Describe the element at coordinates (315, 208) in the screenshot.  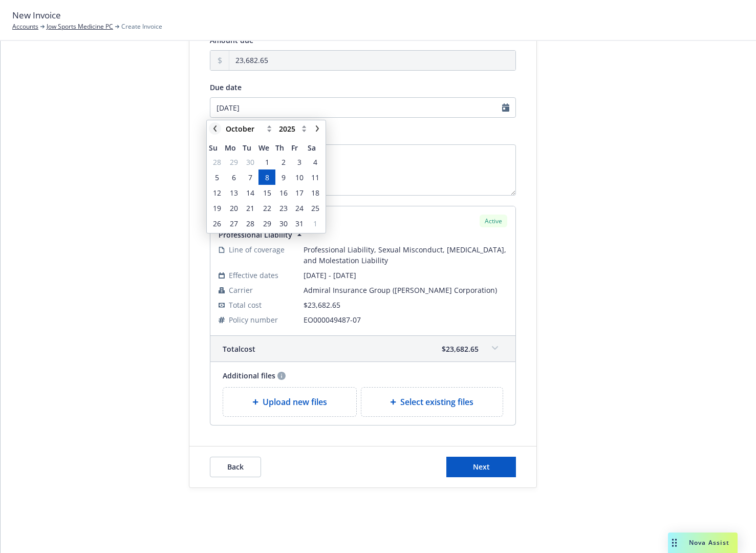
I see `span: 25` at that location.